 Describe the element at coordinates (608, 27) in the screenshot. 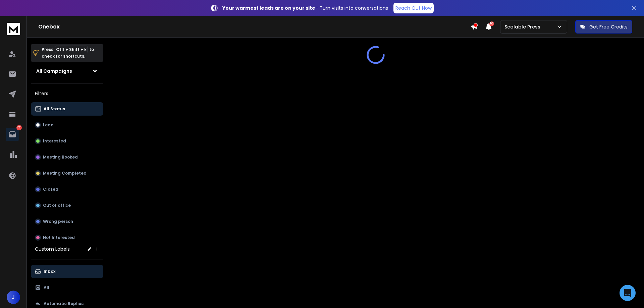

I see `p: Get Free Credits` at that location.